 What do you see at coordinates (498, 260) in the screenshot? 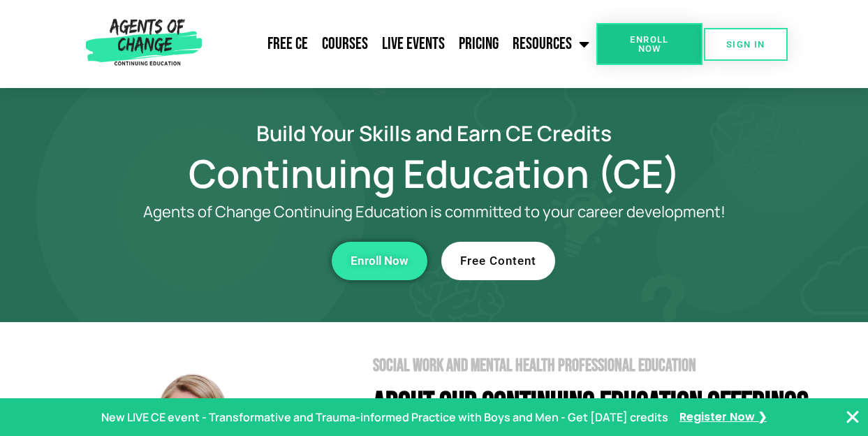
I see `a: Free Content` at bounding box center [498, 260].